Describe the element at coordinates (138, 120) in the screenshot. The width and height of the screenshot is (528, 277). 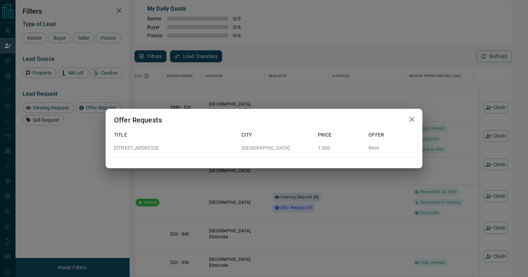
I see `h2: Offer Requests` at that location.